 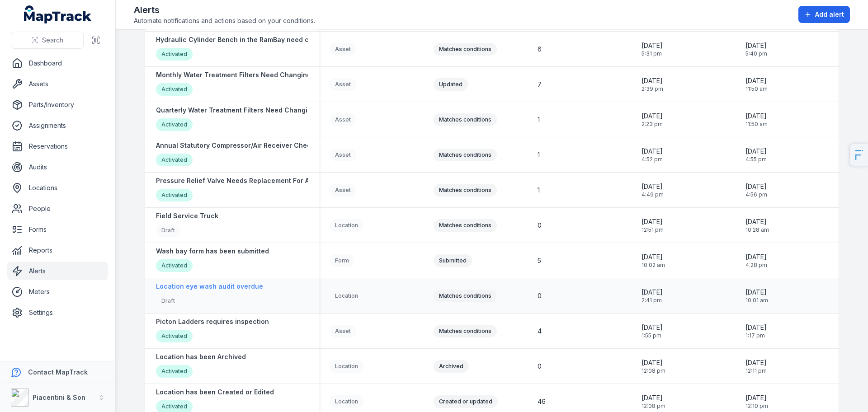 What do you see at coordinates (756, 49) in the screenshot?
I see `time: 10/07/2025, 5:40:39 pm` at bounding box center [756, 49].